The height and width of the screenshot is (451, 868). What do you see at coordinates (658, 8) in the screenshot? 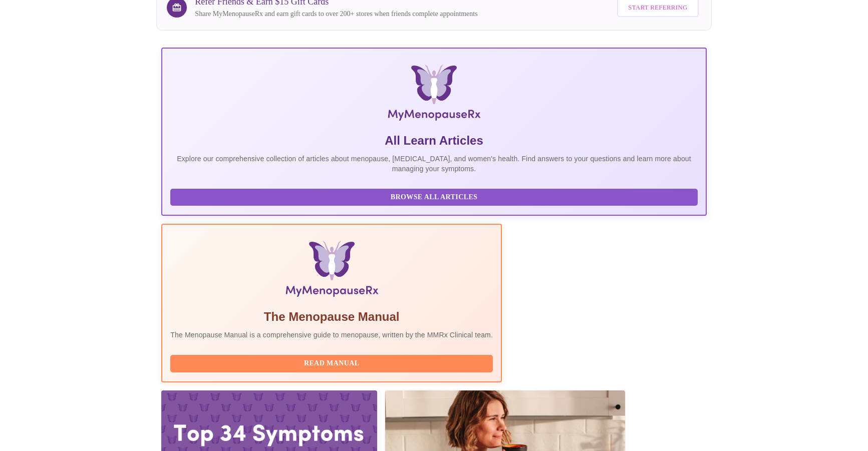
I see `span: Start Referring` at bounding box center [658, 8].